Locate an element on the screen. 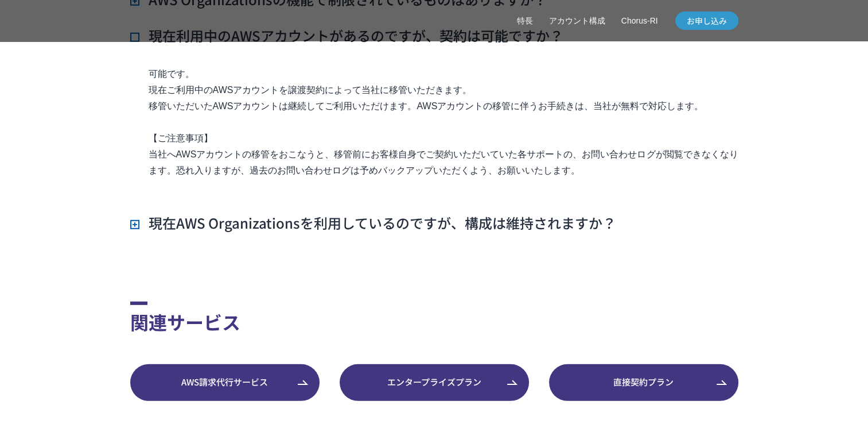 Image resolution: width=868 pixels, height=424 pixels. span: AWS請求代行サービス is located at coordinates (225, 382).